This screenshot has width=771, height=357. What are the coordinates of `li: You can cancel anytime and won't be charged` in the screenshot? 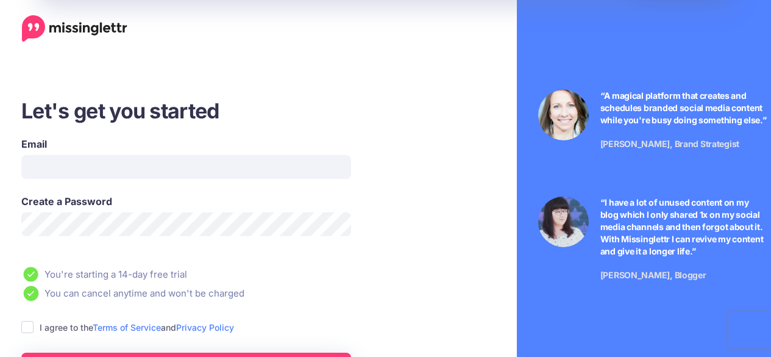 It's located at (221, 293).